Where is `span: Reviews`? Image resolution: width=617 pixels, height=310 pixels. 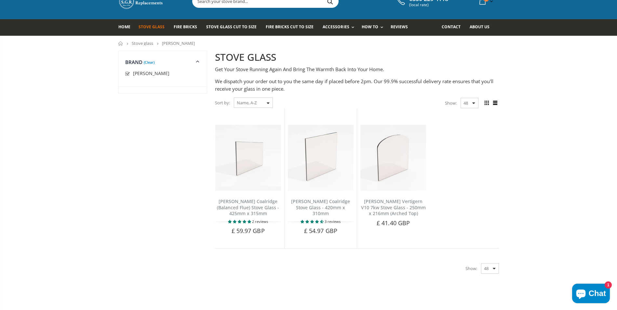
span: Reviews is located at coordinates (399, 27).